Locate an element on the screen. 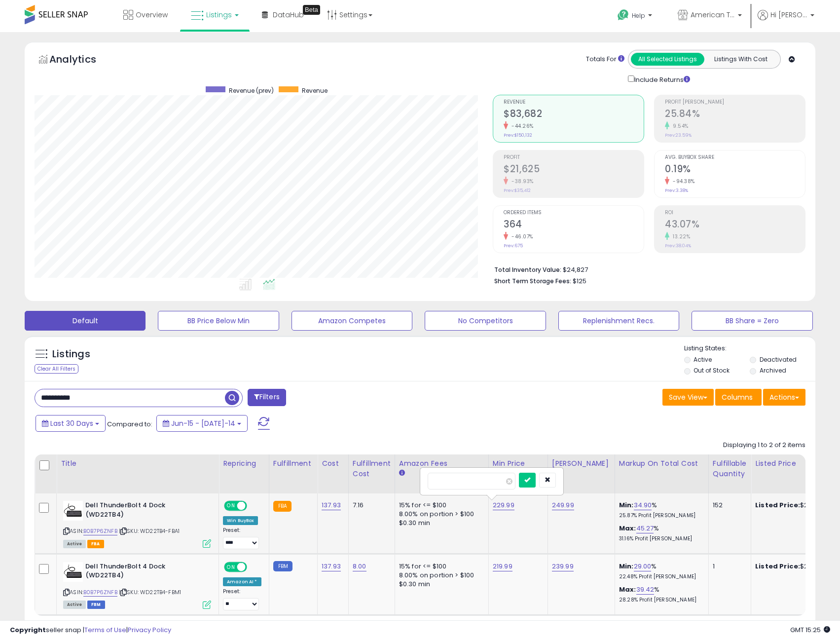  label: Deactivated is located at coordinates (778, 359).